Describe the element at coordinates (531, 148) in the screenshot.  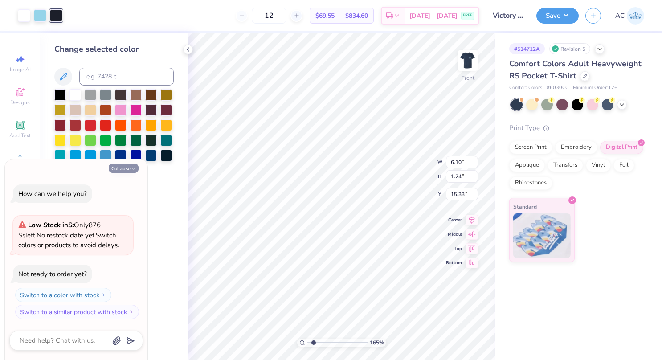
I see `div: Screen Print` at that location.